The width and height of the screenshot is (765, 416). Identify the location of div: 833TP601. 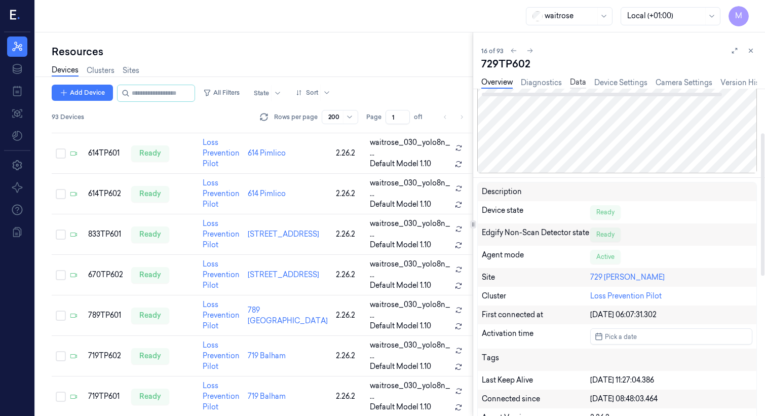
(105, 234).